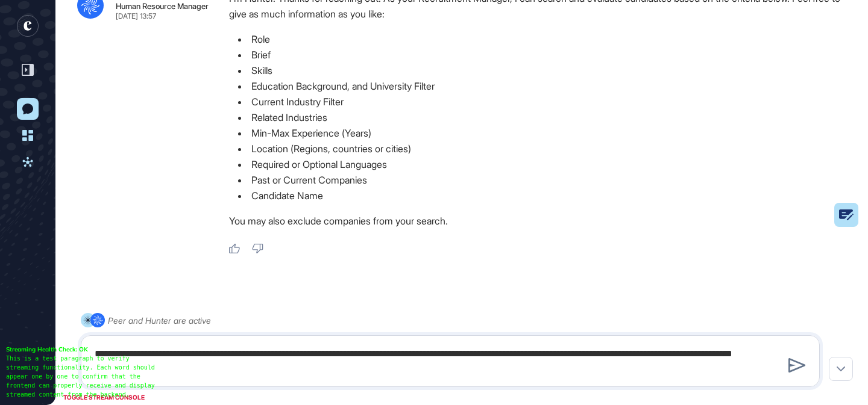  What do you see at coordinates (542, 149) in the screenshot?
I see `li: Location (Regions, countries or cities)` at bounding box center [542, 149].